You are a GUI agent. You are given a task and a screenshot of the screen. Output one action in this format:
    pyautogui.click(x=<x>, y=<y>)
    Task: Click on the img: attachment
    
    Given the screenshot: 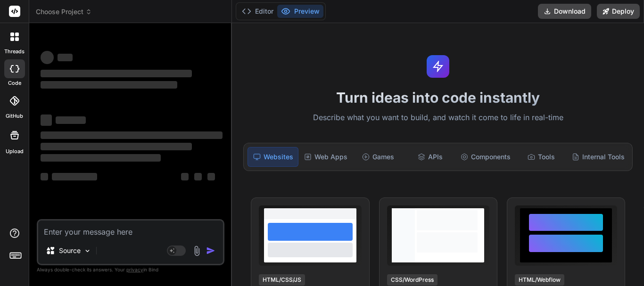 What is the action you would take?
    pyautogui.click(x=196, y=250)
    